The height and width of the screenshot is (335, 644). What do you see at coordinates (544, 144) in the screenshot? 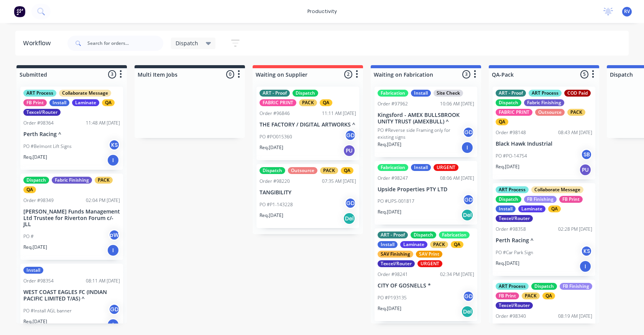
I see `p: Black Hawk Industrial` at bounding box center [544, 144].